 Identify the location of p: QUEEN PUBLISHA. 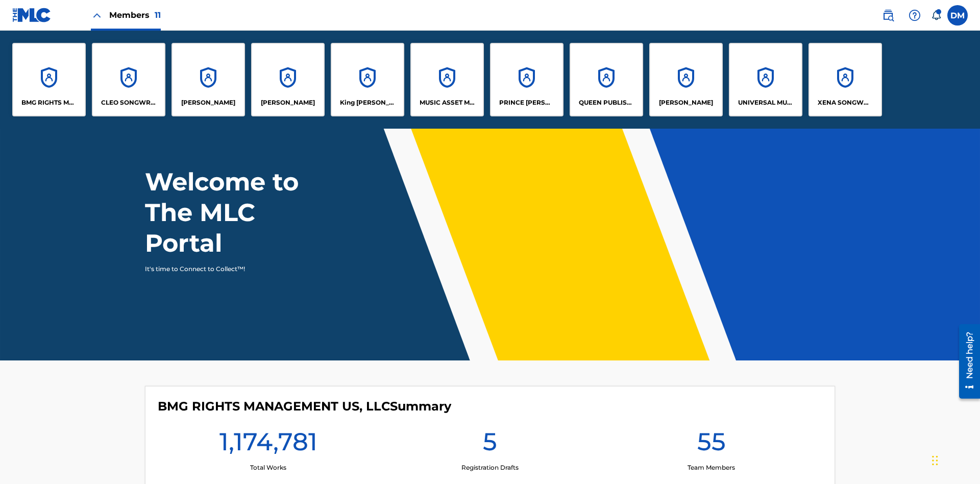
(606, 103).